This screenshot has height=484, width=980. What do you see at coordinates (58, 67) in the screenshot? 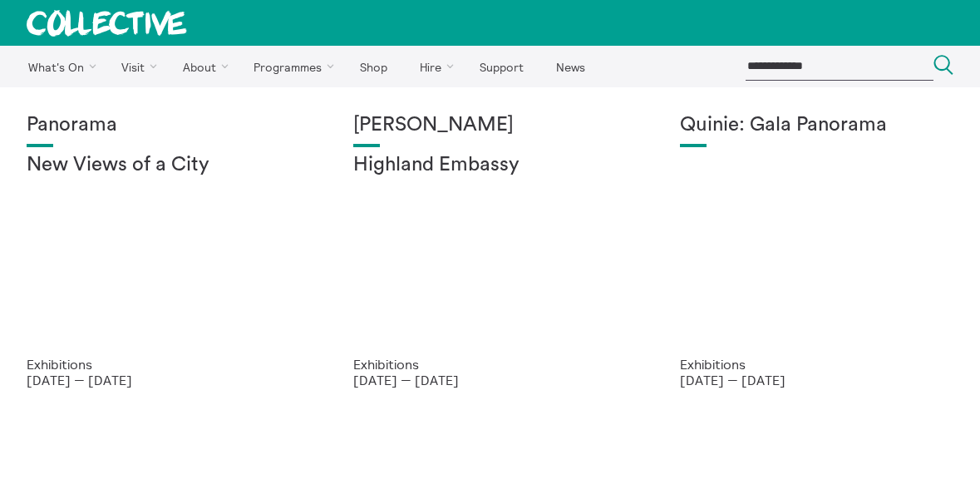
I see `a: What's On` at bounding box center [58, 67].